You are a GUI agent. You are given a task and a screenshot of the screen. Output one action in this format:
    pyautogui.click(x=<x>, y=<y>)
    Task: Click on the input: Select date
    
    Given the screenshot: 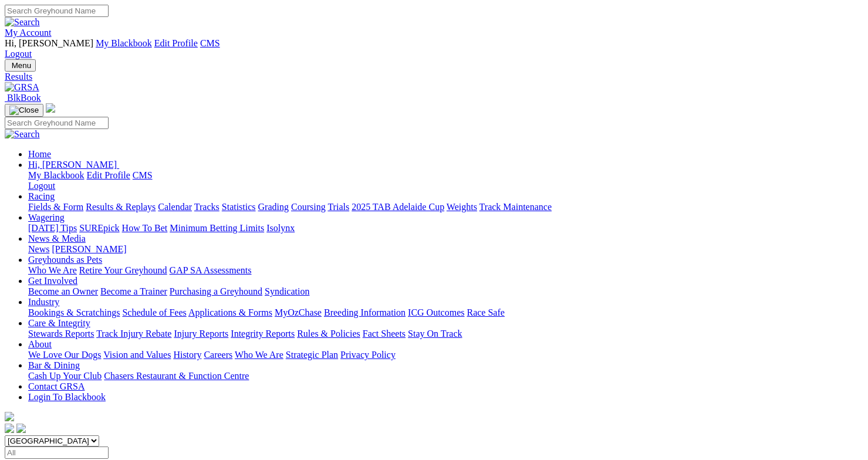 What is the action you would take?
    pyautogui.click(x=56, y=452)
    